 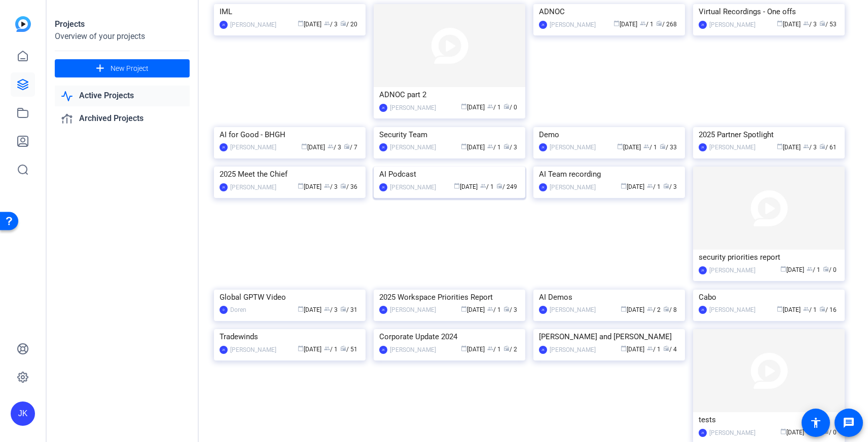 What do you see at coordinates (670, 310) in the screenshot?
I see `span: / 8` at bounding box center [670, 310].